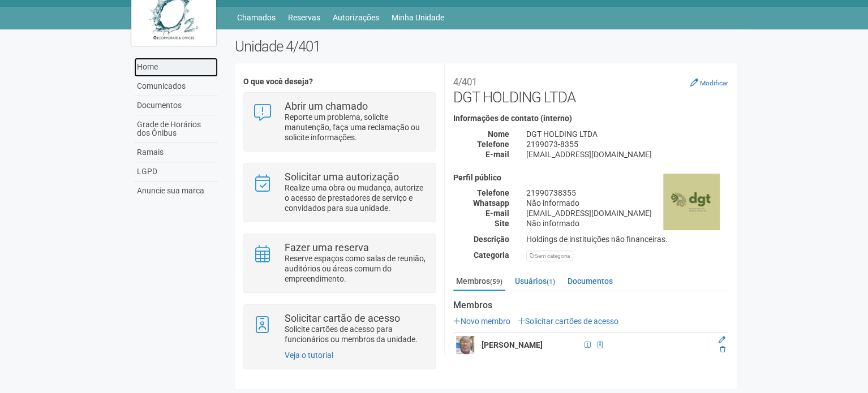  What do you see at coordinates (339, 192) in the screenshot?
I see `a: Solicitar uma autorização Realize uma obra ou mudança, autorize o acesso de prestadores de serviç...` at bounding box center [339, 192].